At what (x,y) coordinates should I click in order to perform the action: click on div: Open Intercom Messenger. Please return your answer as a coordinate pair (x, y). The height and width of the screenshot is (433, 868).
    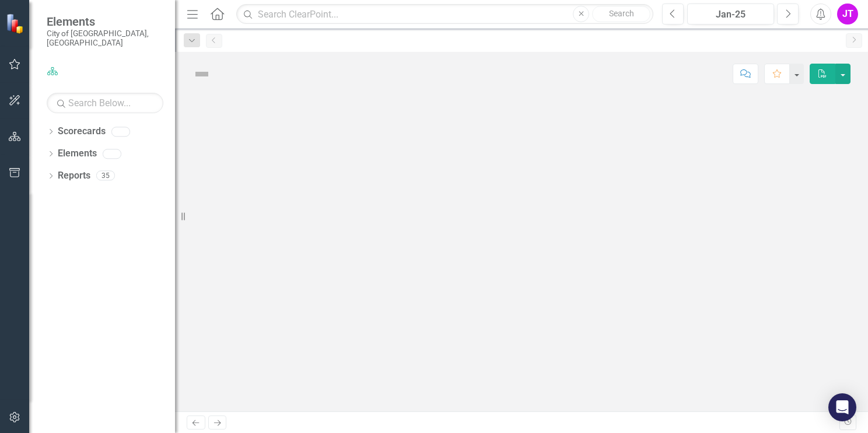
    Looking at the image, I should click on (842, 407).